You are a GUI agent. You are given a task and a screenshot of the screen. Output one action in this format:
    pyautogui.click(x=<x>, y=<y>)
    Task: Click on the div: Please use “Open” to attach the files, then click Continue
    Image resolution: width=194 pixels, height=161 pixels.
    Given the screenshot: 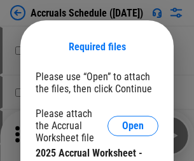 What is the action you would take?
    pyautogui.click(x=97, y=83)
    